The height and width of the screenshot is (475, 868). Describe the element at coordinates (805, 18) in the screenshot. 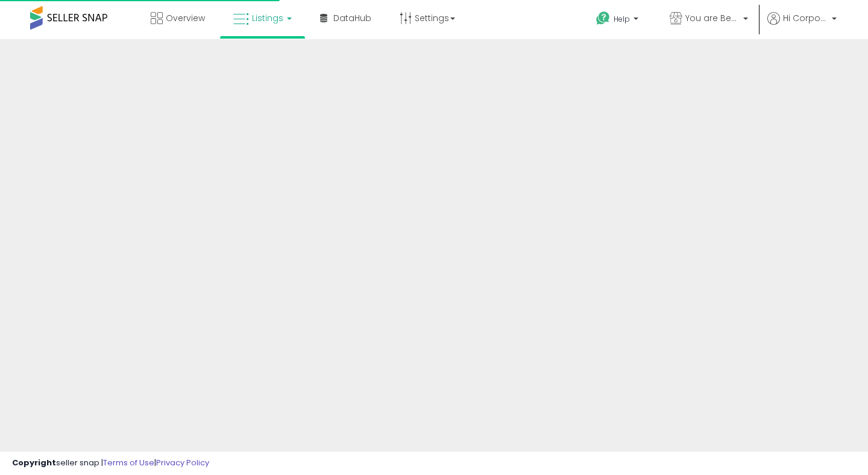

I see `span: Hi Corporate` at that location.